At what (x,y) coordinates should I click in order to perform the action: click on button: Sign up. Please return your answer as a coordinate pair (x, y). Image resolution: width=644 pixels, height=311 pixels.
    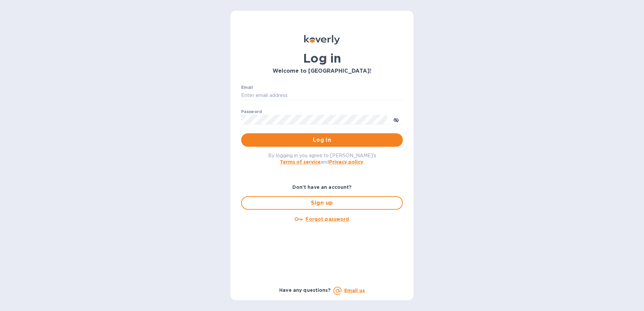
    Looking at the image, I should click on (322, 203).